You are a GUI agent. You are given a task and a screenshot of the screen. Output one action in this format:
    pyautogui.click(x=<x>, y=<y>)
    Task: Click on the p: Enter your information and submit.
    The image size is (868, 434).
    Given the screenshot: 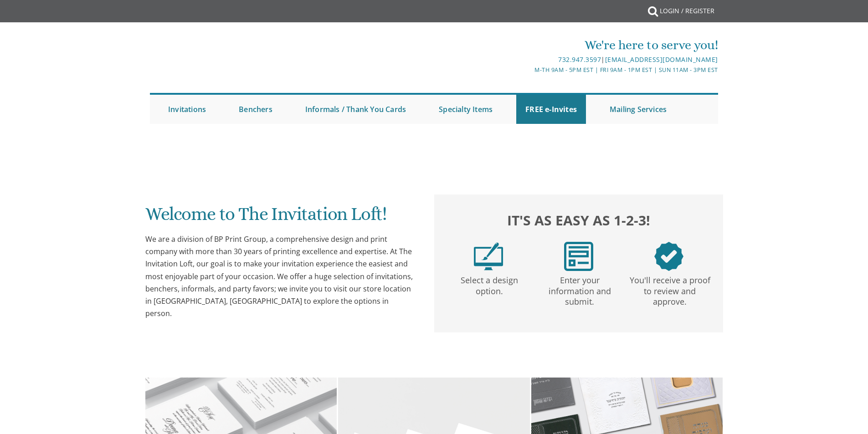 What is the action you would take?
    pyautogui.click(x=580, y=289)
    